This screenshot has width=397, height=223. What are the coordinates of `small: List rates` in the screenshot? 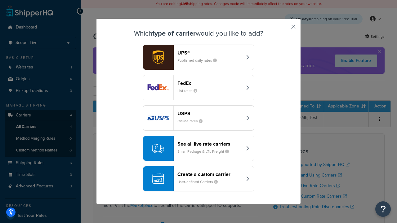 It's located at (190, 91).